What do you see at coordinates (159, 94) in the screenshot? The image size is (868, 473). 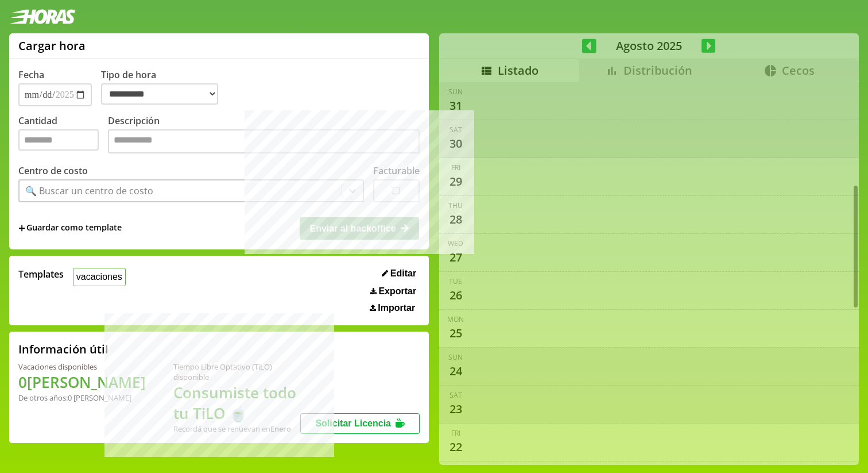 I see `select: Tipo de hora` at bounding box center [159, 94].